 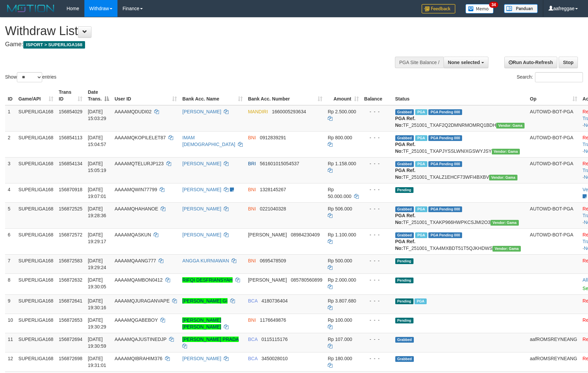 What do you see at coordinates (460, 241) in the screenshot?
I see `td: TF_251001_TXA4MXBDT51T5QJKHDWS` at bounding box center [460, 241].